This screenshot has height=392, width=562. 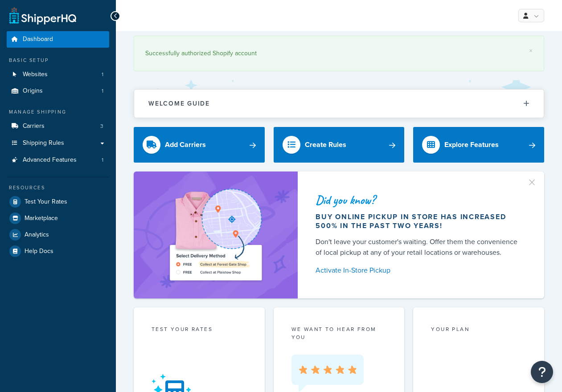 What do you see at coordinates (32, 91) in the screenshot?
I see `span: Origins` at bounding box center [32, 91].